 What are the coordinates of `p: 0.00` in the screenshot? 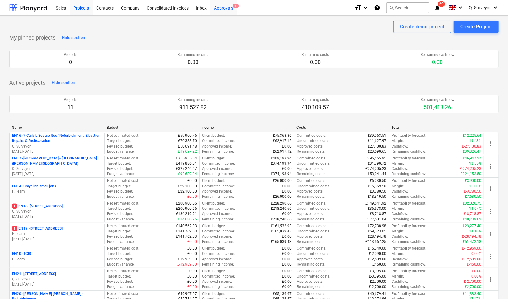 It's located at (193, 62).